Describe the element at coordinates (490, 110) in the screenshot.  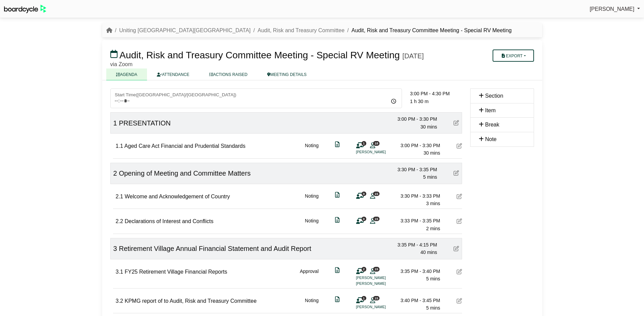
I see `span: Item` at that location.